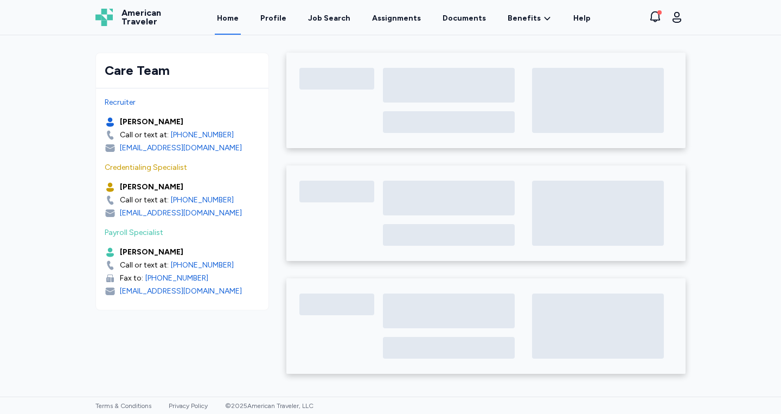  Describe the element at coordinates (104, 17) in the screenshot. I see `img: Logo` at that location.